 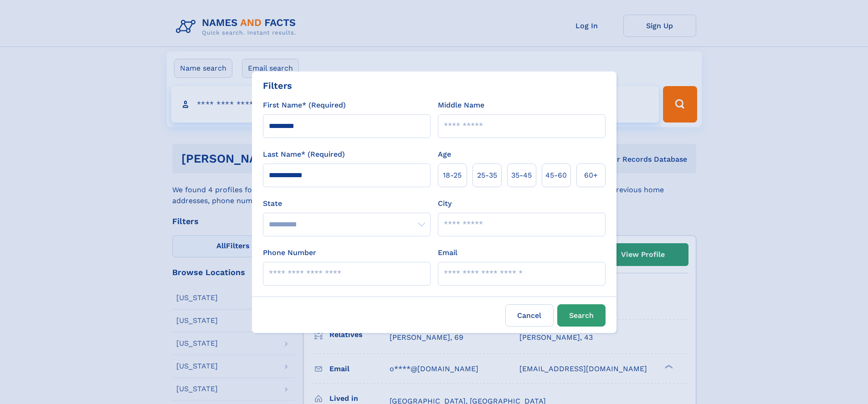 I want to click on button: Search, so click(x=581, y=316).